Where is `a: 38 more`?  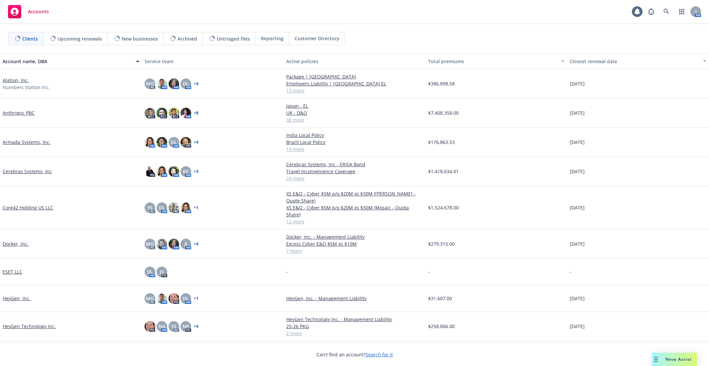
a: 38 more is located at coordinates (355, 120).